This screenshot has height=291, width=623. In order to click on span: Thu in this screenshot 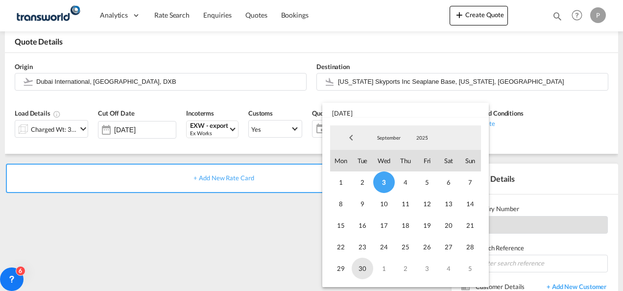, I will do `click(405, 161)`.